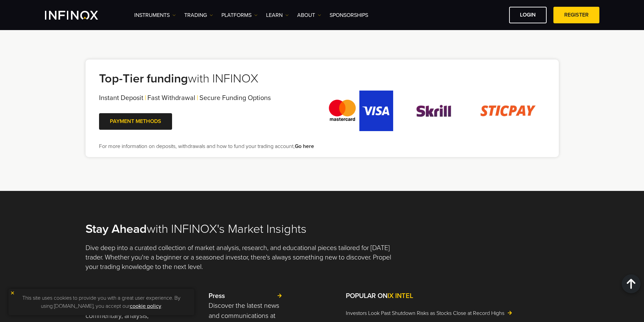  I want to click on a: LOGIN, so click(528, 15).